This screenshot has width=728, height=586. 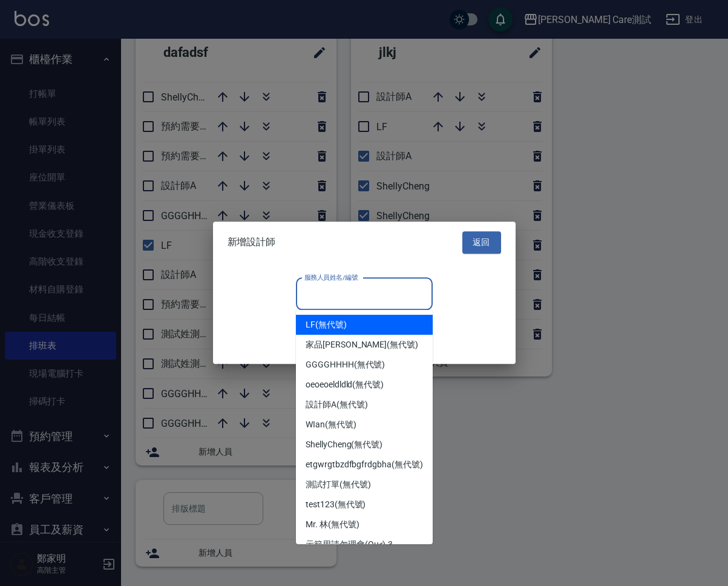 What do you see at coordinates (364, 464) in the screenshot?
I see `span: etgwrgtbzdfbgfrdgbha (無代號)` at bounding box center [364, 464].